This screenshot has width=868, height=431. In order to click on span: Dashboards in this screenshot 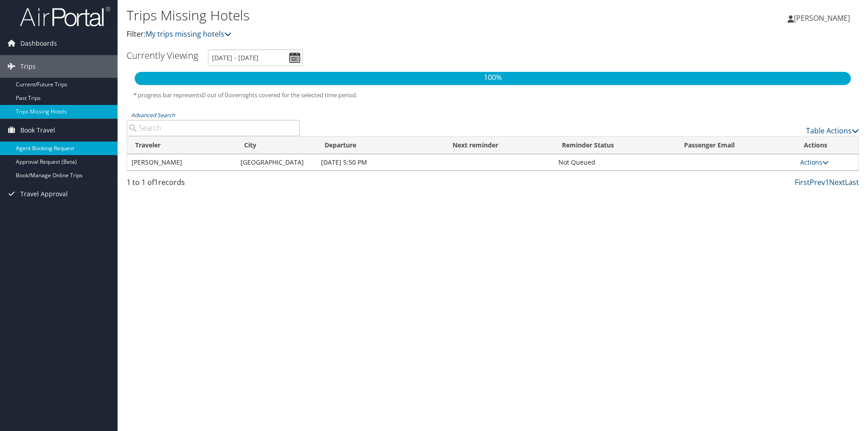, I will do `click(38, 43)`.